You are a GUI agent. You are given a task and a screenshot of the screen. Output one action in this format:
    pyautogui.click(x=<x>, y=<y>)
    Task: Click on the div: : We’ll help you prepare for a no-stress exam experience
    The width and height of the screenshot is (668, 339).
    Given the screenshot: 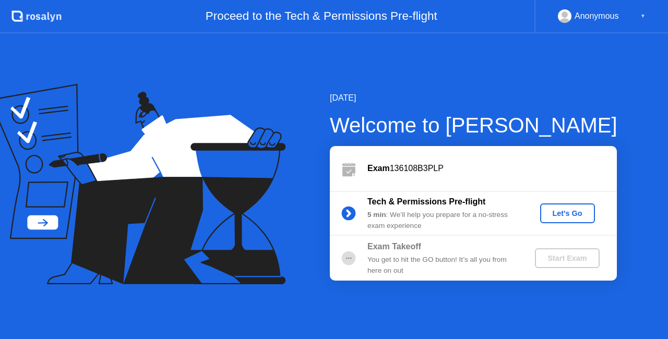 What is the action you would take?
    pyautogui.click(x=442, y=220)
    